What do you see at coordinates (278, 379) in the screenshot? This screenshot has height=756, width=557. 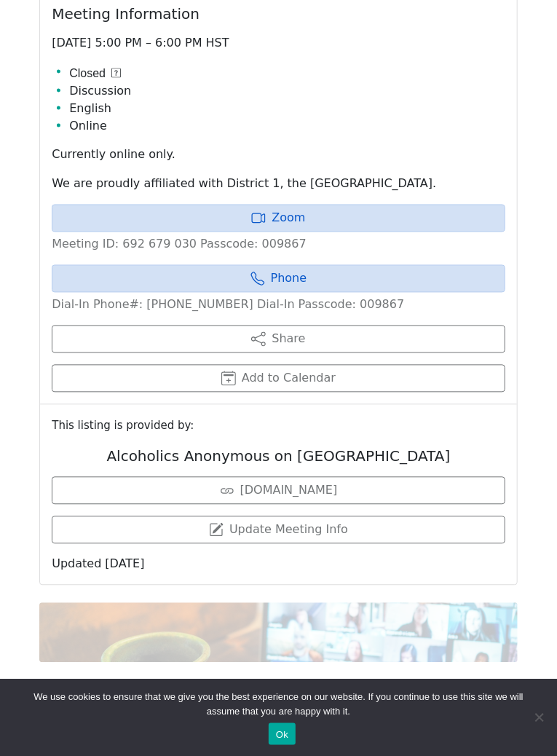 I see `button: Add to Calendar` at bounding box center [278, 379].